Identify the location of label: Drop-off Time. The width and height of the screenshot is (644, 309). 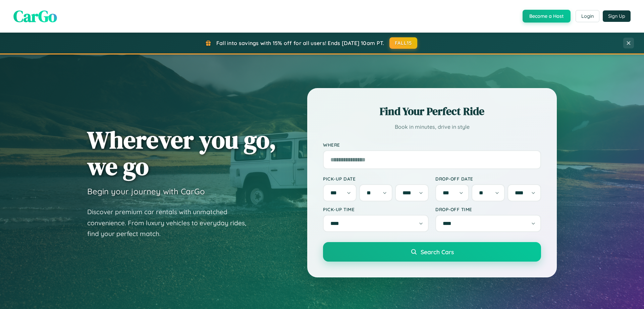
(488, 209).